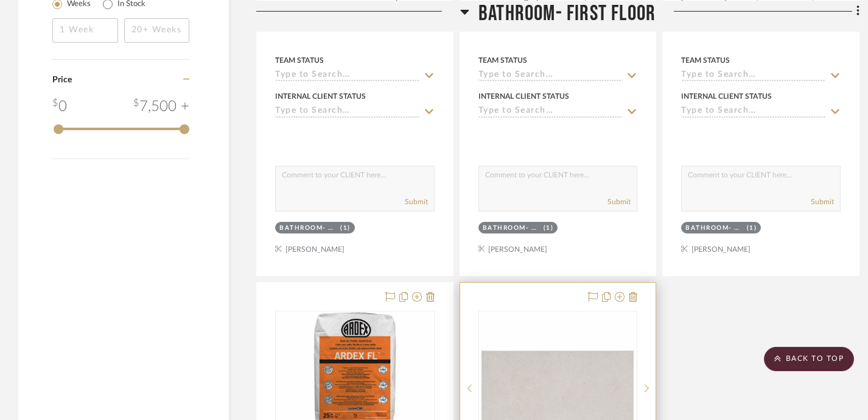 The width and height of the screenshot is (868, 420). Describe the element at coordinates (62, 80) in the screenshot. I see `span: Price` at that location.